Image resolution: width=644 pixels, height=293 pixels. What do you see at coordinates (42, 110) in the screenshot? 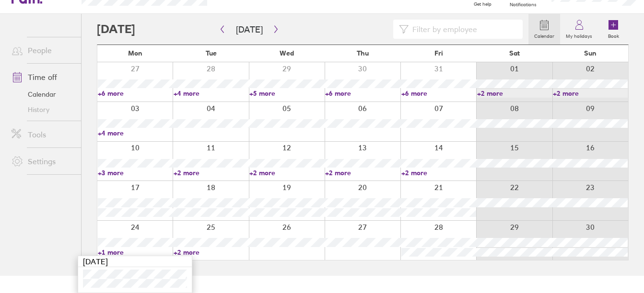
I see `a: History` at bounding box center [42, 110].